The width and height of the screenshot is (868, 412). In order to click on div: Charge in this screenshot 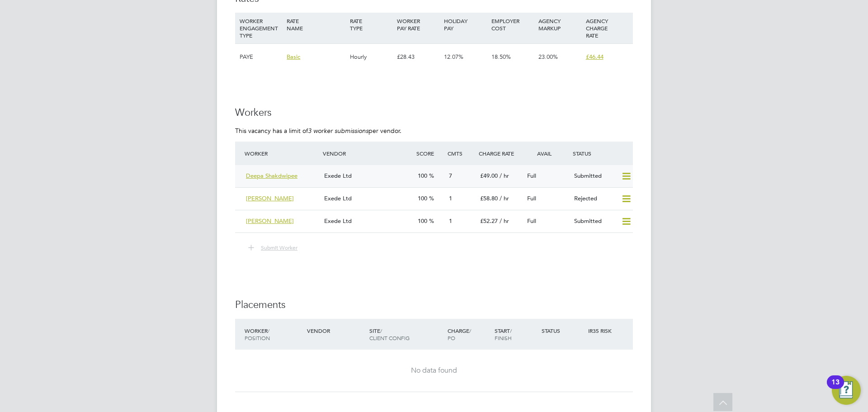, I will do `click(469, 334)`.